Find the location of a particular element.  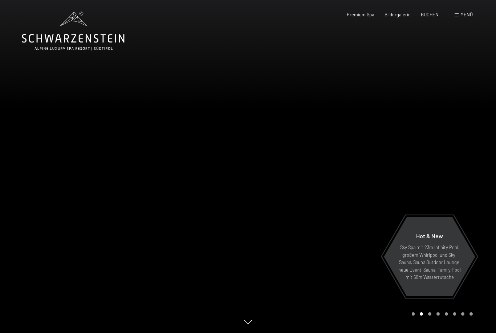

a: Hot & New Sky Spa mit 23m Infinity Pool, großem Whirlpool und Sky-Sauna, Sauna Outdoor Lounge, ne... is located at coordinates (430, 257).